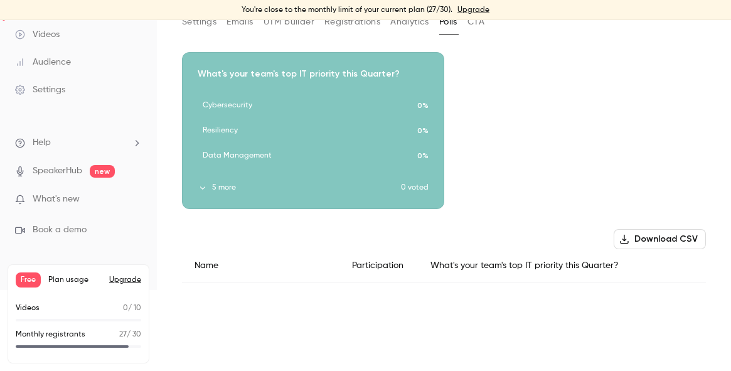 This screenshot has width=731, height=371. I want to click on span: 0, so click(125, 308).